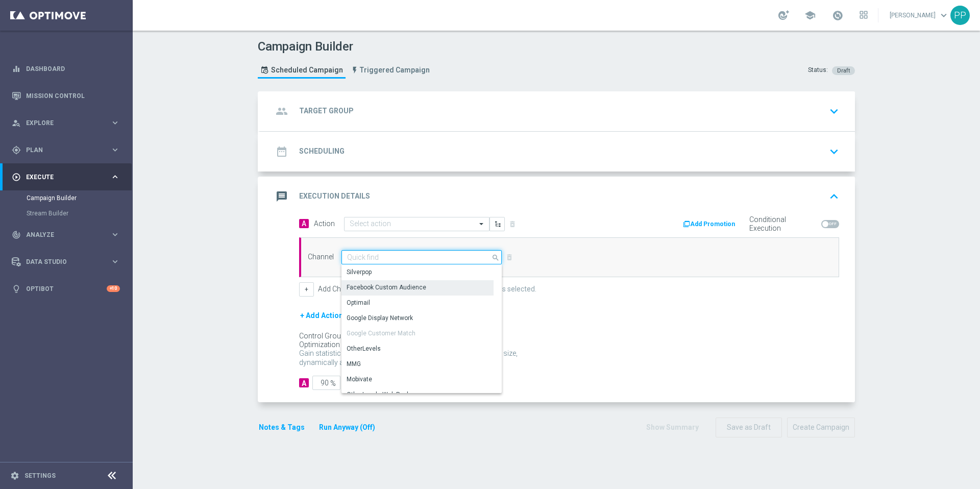  I want to click on i: equalizer, so click(16, 69).